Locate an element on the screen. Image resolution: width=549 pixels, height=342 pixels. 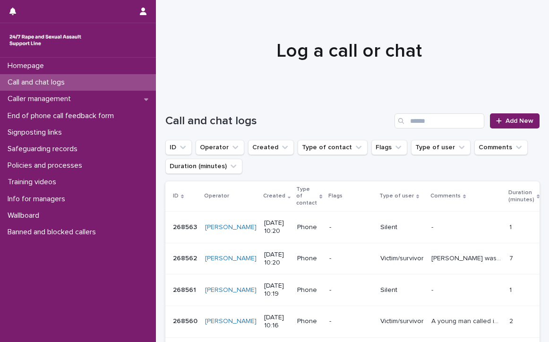
p: 268562 is located at coordinates (186, 258).